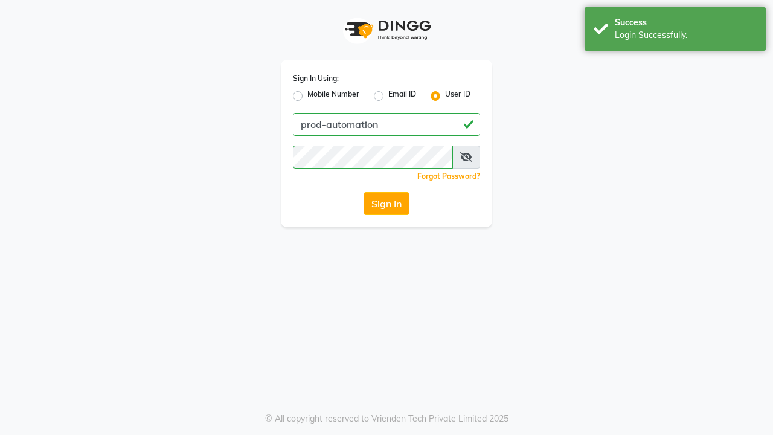 This screenshot has width=773, height=435. I want to click on label: Sign In Using:, so click(316, 78).